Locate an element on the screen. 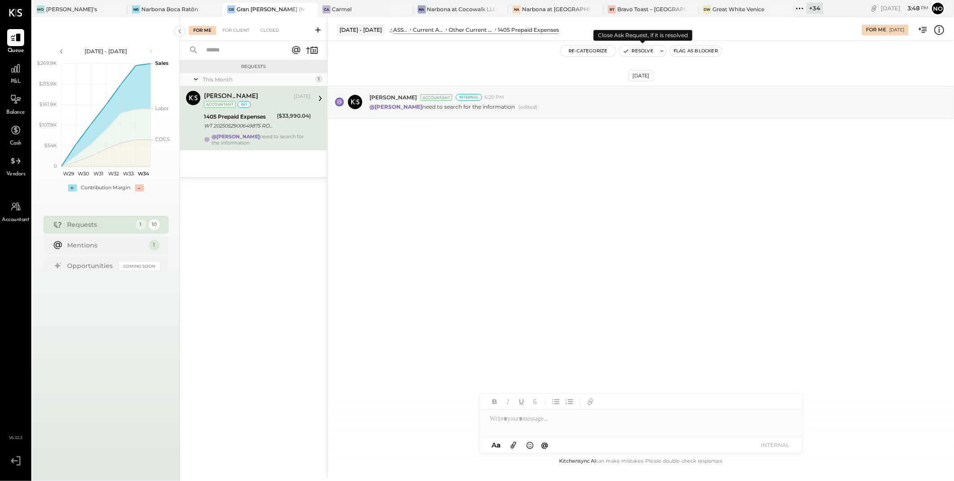  button: Underline is located at coordinates (522, 402).